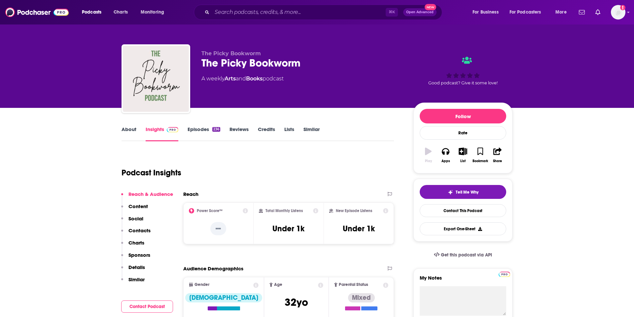 The width and height of the screenshot is (634, 317). I want to click on div: Mixed, so click(361, 297).